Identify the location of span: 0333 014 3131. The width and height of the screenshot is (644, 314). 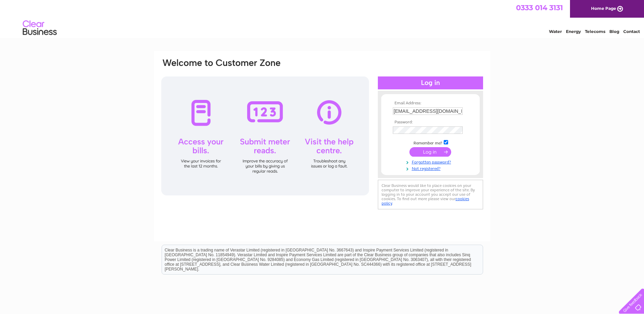
(539, 7).